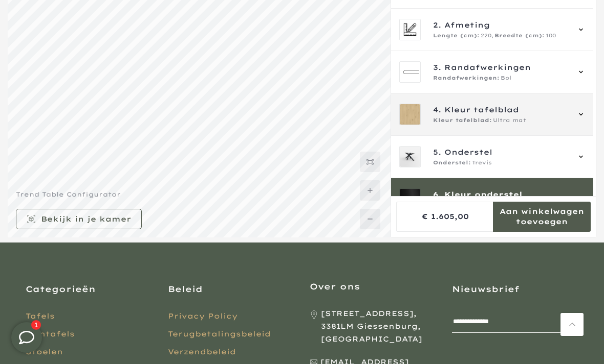  What do you see at coordinates (567, 322) in the screenshot?
I see `span: Inschrijven` at bounding box center [567, 322].